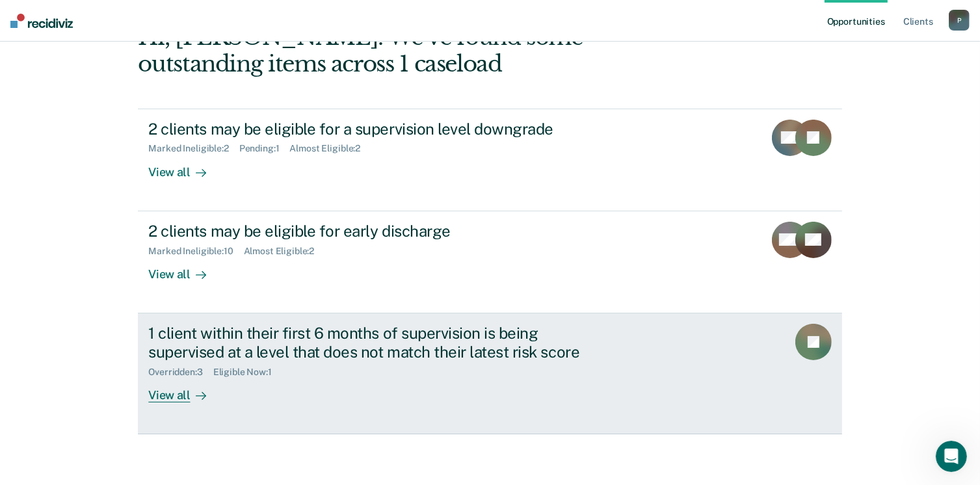 This screenshot has width=980, height=485. I want to click on div: Pending : 1, so click(264, 148).